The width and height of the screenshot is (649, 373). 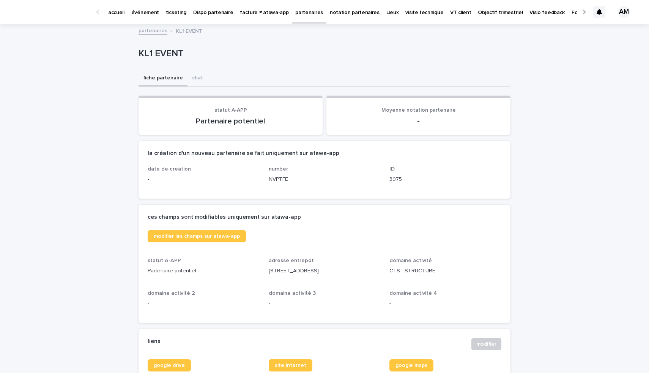 I want to click on a: partenaires, so click(x=153, y=30).